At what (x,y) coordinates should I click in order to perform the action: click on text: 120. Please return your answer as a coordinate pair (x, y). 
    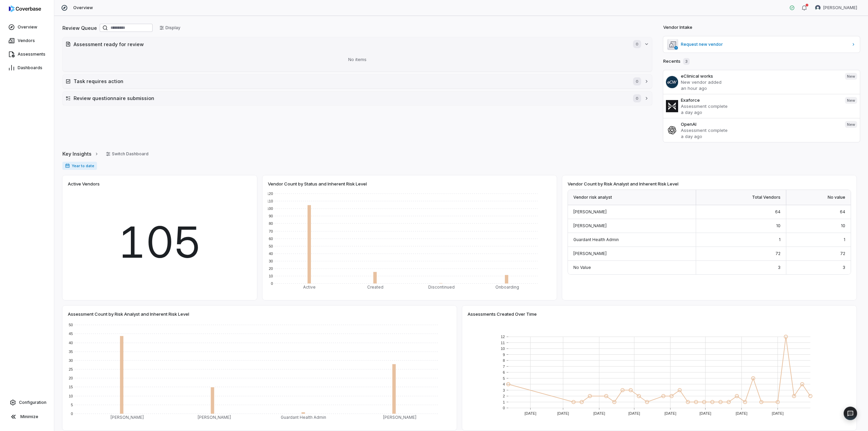
    Looking at the image, I should click on (270, 194).